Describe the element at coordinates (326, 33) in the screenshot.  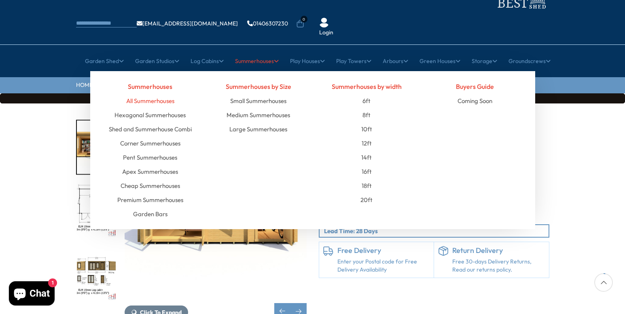
I see `a: Login` at that location.